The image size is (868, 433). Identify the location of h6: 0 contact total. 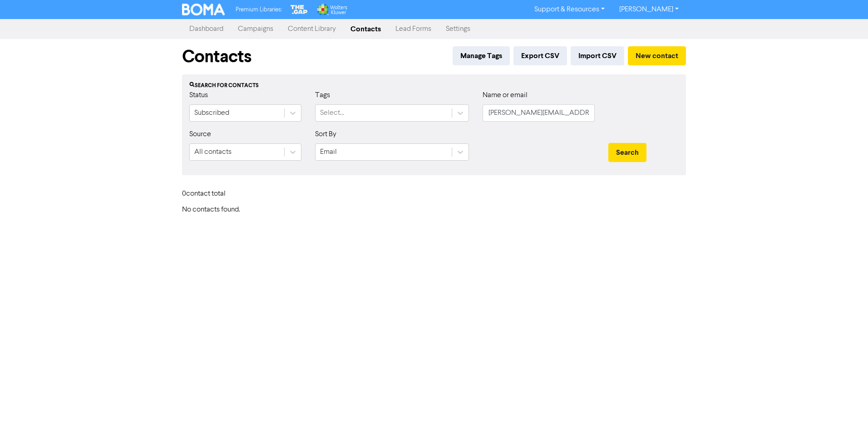
(218, 194).